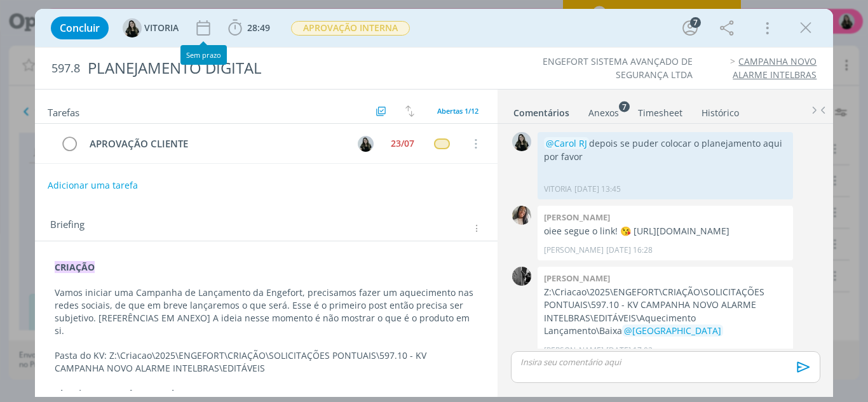  I want to click on p: Z:\Criacao\2025\ENGEFORT\CRIAÇÃO\SOLICITAÇÕES PONTUAIS\597.10 - KV CAMPANHA NOVO ALARME INTELBRAS..., so click(666, 312).